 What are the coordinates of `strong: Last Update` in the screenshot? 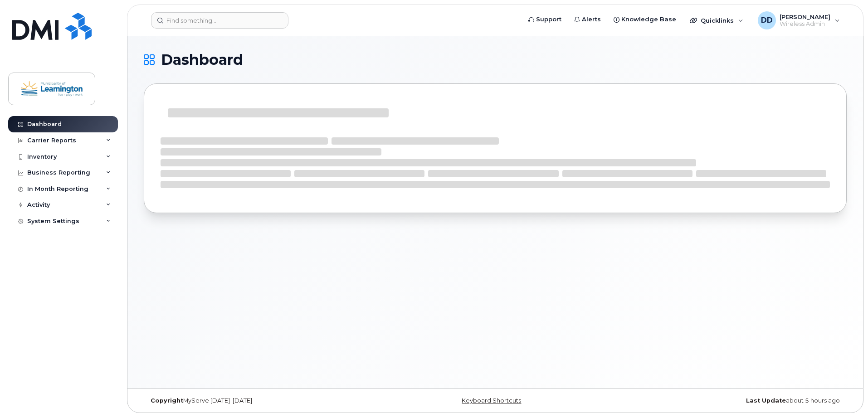 It's located at (766, 400).